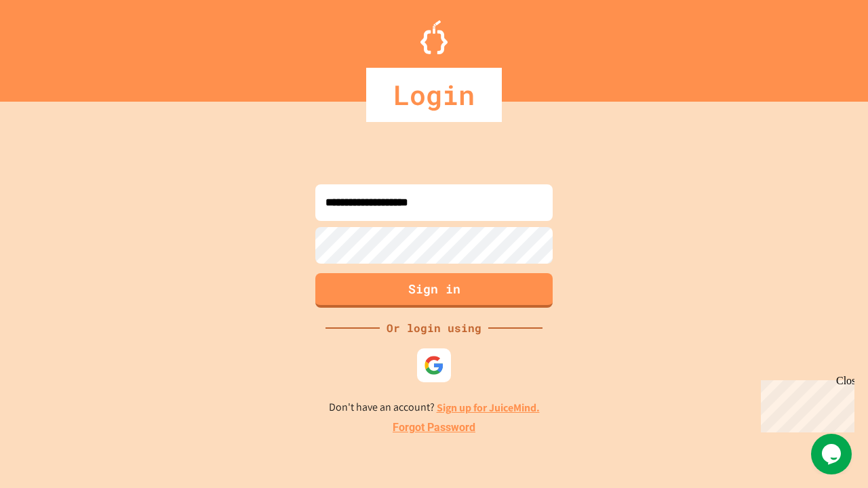 The image size is (868, 488). I want to click on button: Sign in, so click(434, 290).